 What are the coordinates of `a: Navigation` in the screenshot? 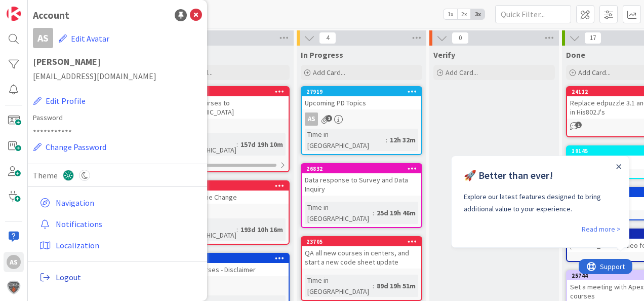 It's located at (118, 203).